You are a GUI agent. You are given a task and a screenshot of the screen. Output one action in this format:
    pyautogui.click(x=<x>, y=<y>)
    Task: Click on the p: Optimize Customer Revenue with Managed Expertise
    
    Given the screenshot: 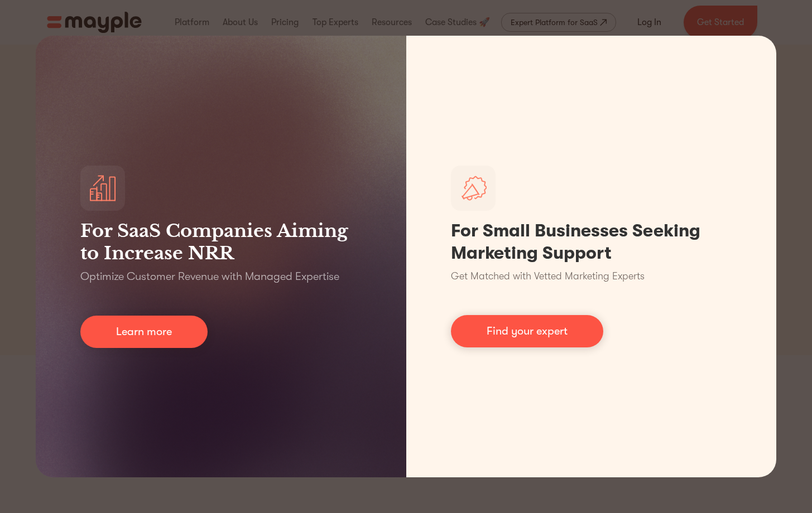 What is the action you would take?
    pyautogui.click(x=210, y=277)
    